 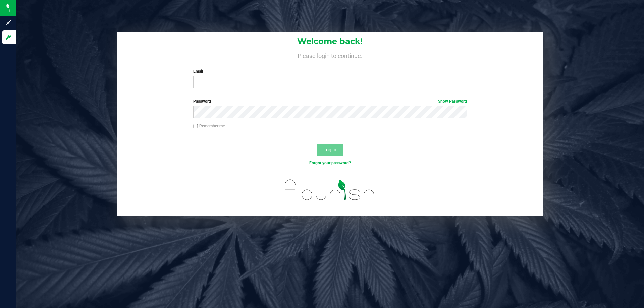 What do you see at coordinates (452, 101) in the screenshot?
I see `a: Show Password` at bounding box center [452, 101].